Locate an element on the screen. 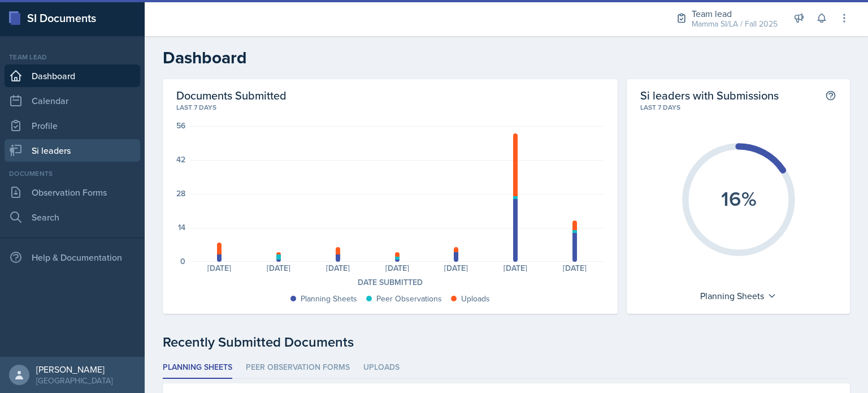  a: Observation Forms is located at coordinates (73, 192).